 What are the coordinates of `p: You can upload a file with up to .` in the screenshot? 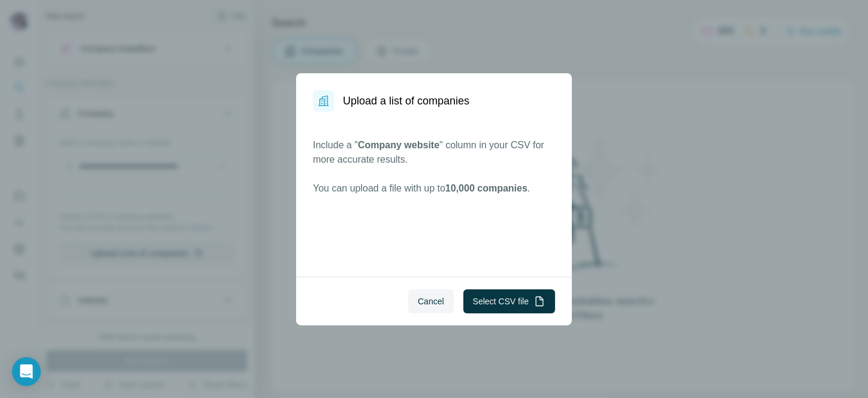 It's located at (434, 188).